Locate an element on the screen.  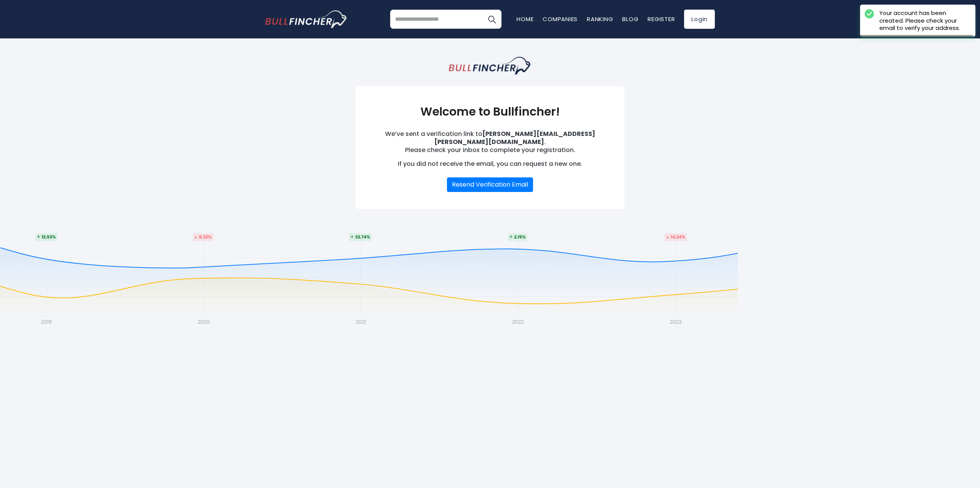
h3: Welcome to Bullfincher! is located at coordinates (490, 112).